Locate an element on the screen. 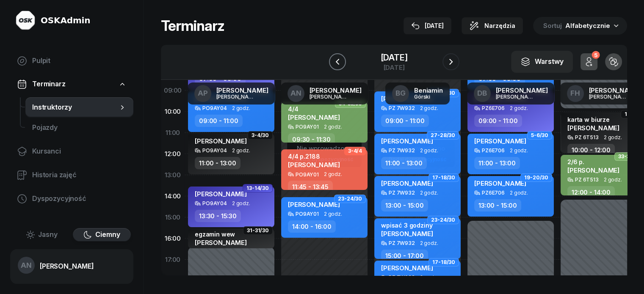 Image resolution: width=644 pixels, height=294 pixels. div: 14:00 is located at coordinates (173, 197).